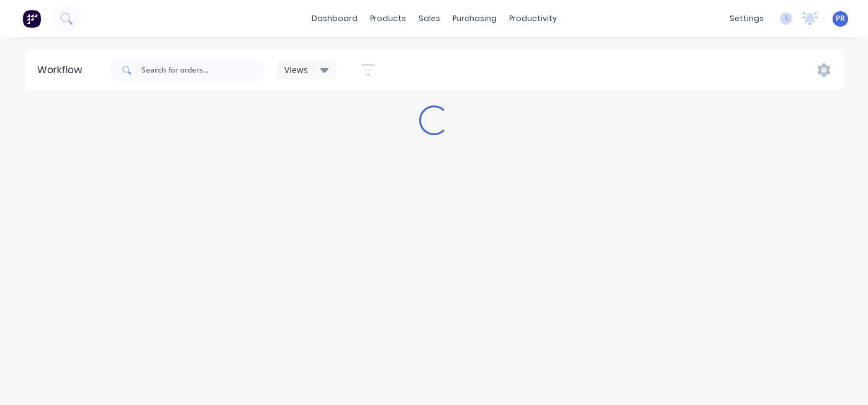 Image resolution: width=868 pixels, height=405 pixels. I want to click on input: Search for orders..., so click(203, 70).